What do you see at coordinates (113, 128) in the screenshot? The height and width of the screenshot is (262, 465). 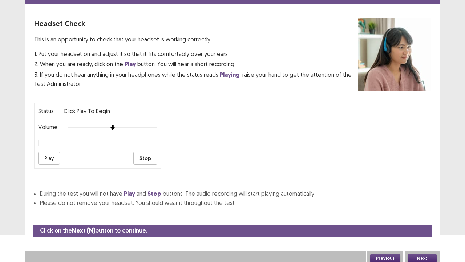 I see `img: arrow-thumb` at bounding box center [113, 128].